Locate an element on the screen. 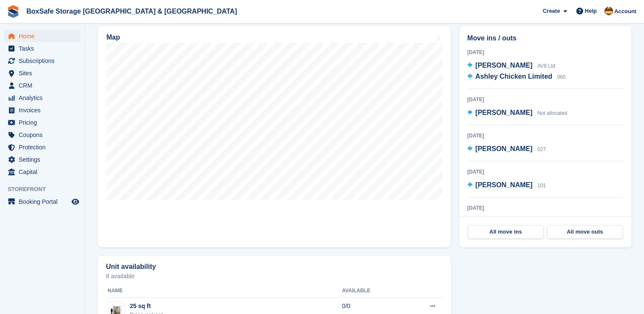 Image resolution: width=644 pixels, height=314 pixels. span: Coupons is located at coordinates (44, 134).